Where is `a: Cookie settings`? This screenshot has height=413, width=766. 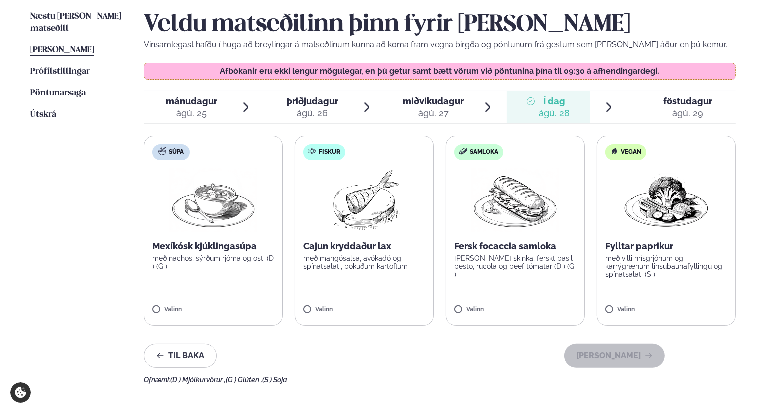 a: Cookie settings is located at coordinates (20, 393).